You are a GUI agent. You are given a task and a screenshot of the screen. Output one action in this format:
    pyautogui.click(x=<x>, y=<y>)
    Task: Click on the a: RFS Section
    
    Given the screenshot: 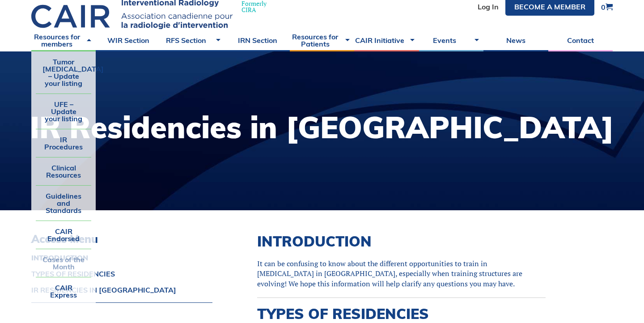 What is the action you would take?
    pyautogui.click(x=193, y=41)
    